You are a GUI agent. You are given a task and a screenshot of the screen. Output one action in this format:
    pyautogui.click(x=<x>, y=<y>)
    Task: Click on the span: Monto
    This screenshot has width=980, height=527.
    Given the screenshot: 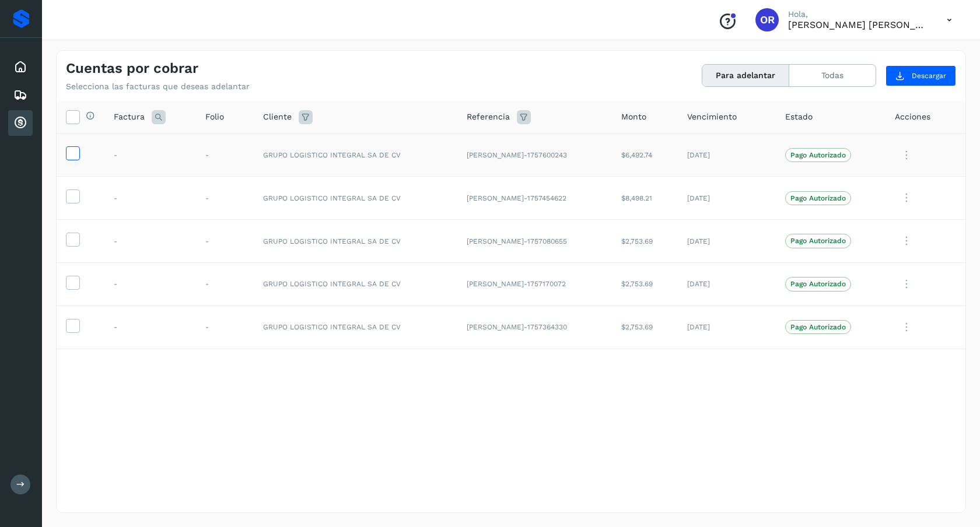 What is the action you would take?
    pyautogui.click(x=634, y=117)
    